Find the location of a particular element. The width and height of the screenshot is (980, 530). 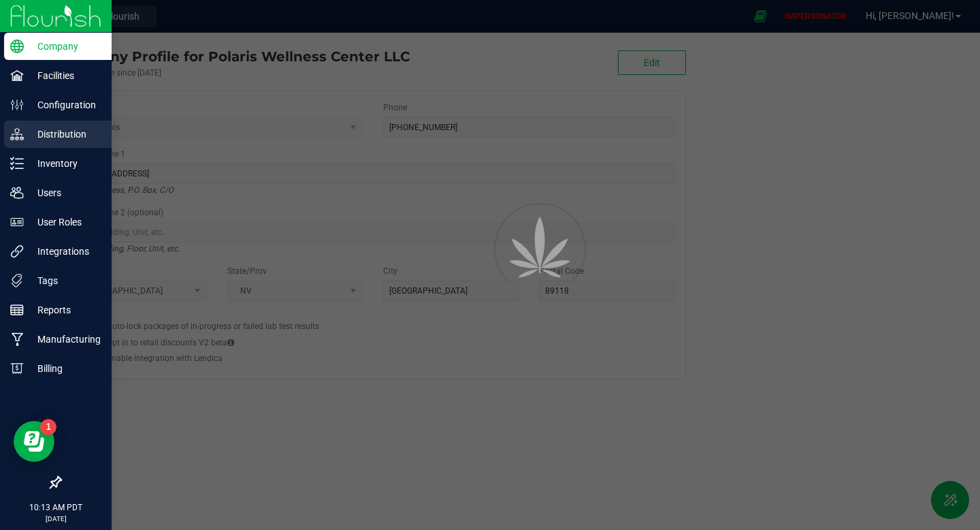

inline-svg: Inventory is located at coordinates (17, 164).